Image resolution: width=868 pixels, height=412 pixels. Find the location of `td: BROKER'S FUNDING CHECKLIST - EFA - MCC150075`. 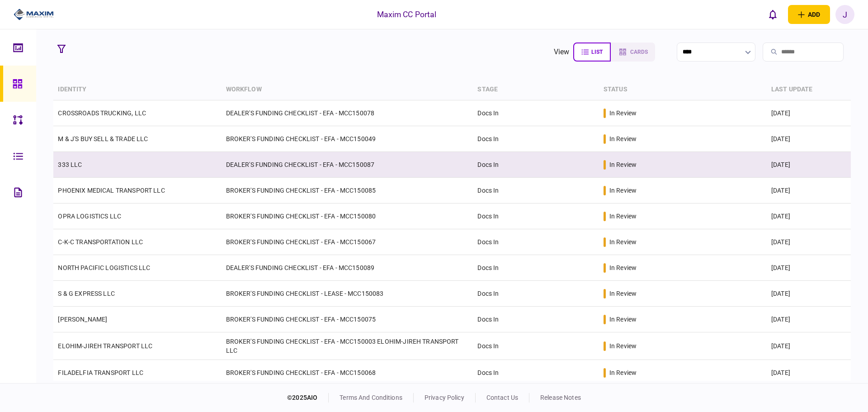

td: BROKER'S FUNDING CHECKLIST - EFA - MCC150075 is located at coordinates (347, 320).